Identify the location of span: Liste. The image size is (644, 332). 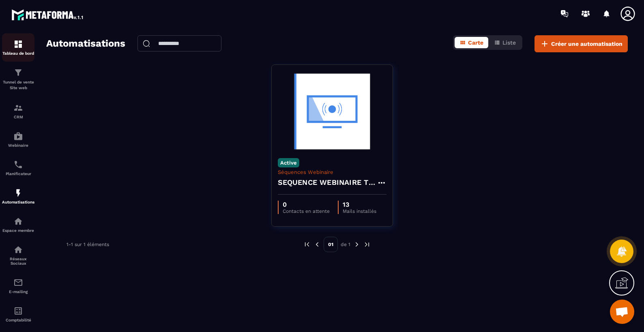
(509, 42).